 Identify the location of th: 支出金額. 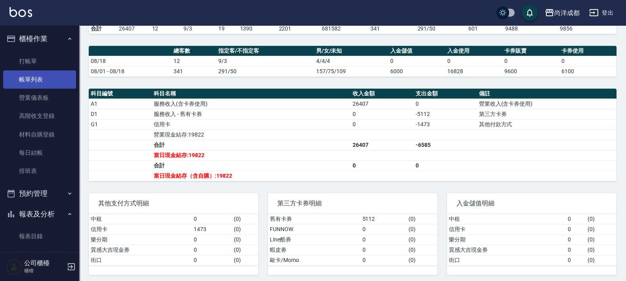
(445, 94).